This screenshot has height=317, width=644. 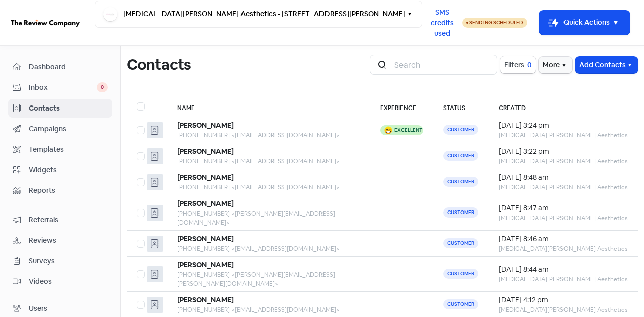 I want to click on th: Created, so click(x=563, y=107).